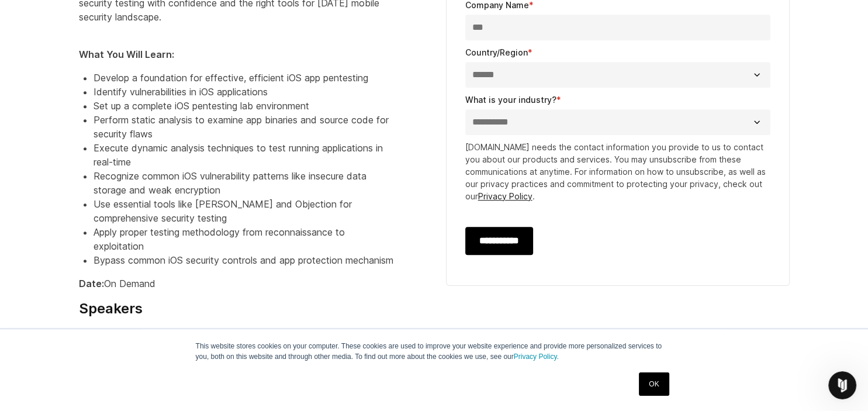  What do you see at coordinates (237, 283) in the screenshot?
I see `p: On Demand` at bounding box center [237, 283].